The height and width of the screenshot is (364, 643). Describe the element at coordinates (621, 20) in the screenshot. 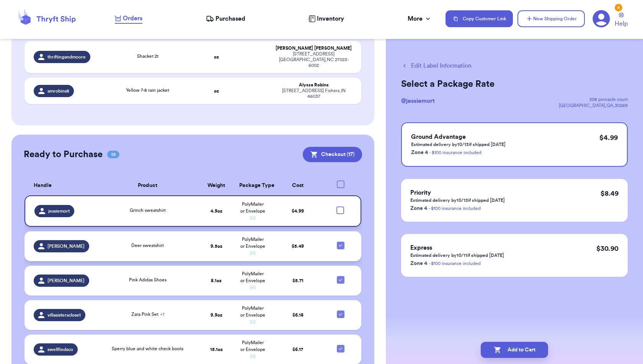

I see `a: Help` at that location.